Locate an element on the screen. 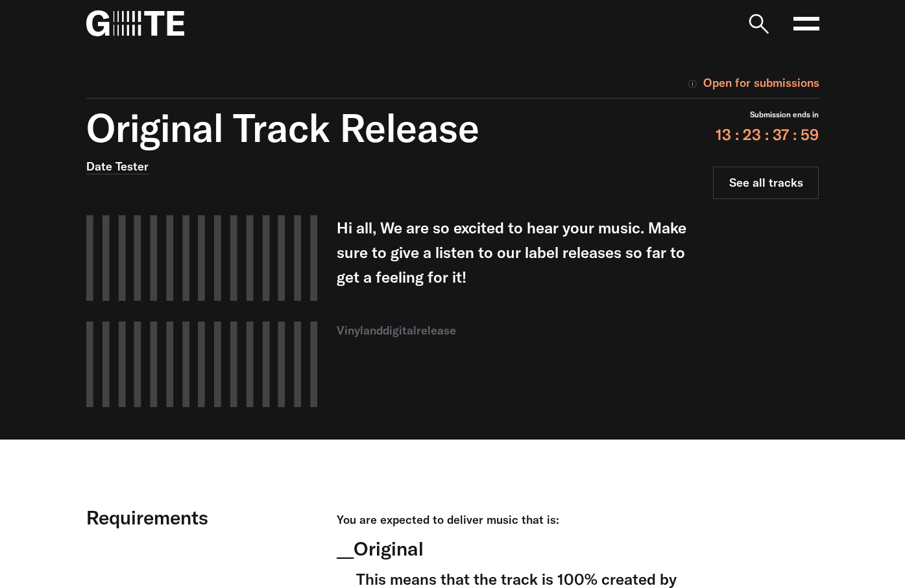 The width and height of the screenshot is (905, 588). span: and is located at coordinates (373, 330).